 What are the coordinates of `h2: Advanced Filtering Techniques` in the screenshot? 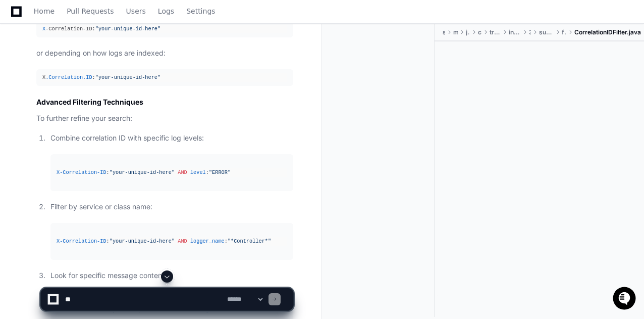 It's located at (164, 102).